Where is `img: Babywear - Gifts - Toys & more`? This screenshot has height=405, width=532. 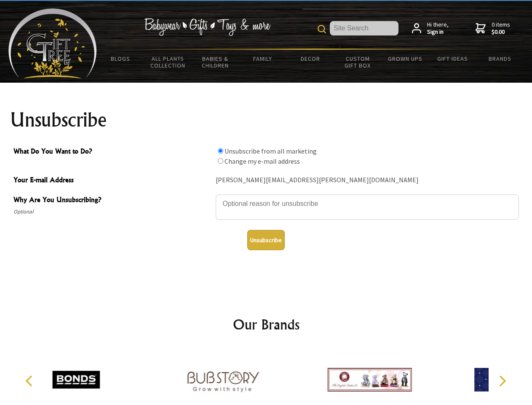
img: Babywear - Gifts - Toys & more is located at coordinates (207, 27).